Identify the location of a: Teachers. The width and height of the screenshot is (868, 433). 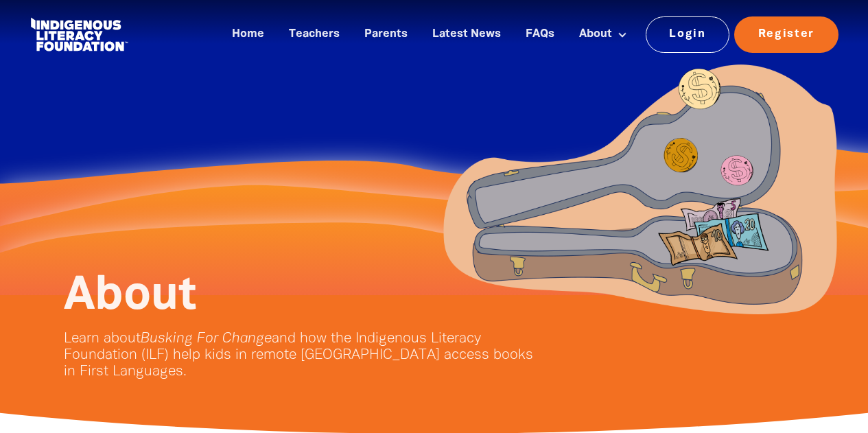
(314, 35).